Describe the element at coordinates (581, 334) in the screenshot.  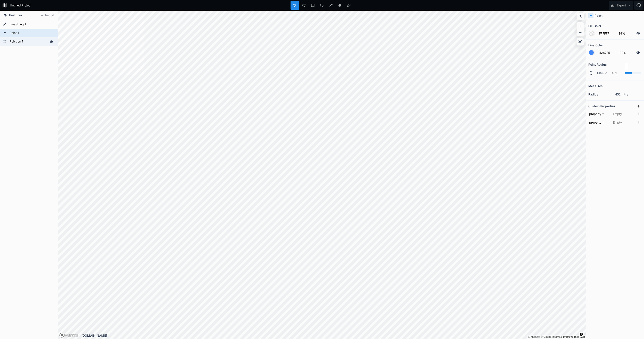
I see `span: Toggle attribution` at that location.